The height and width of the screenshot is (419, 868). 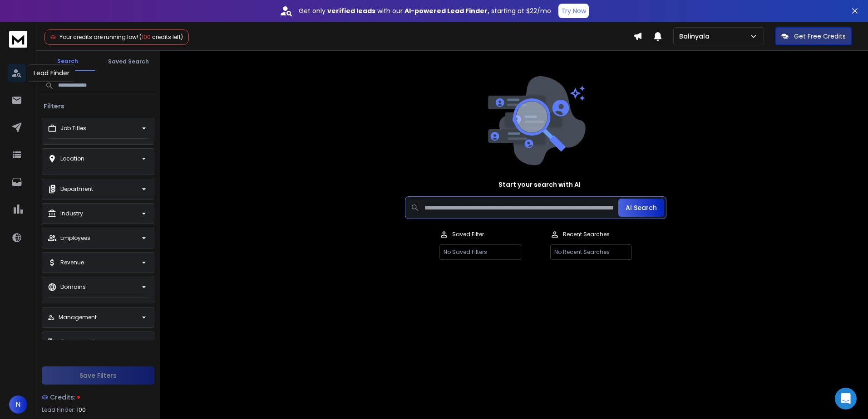 What do you see at coordinates (641, 208) in the screenshot?
I see `button: AI Search` at bounding box center [641, 208].